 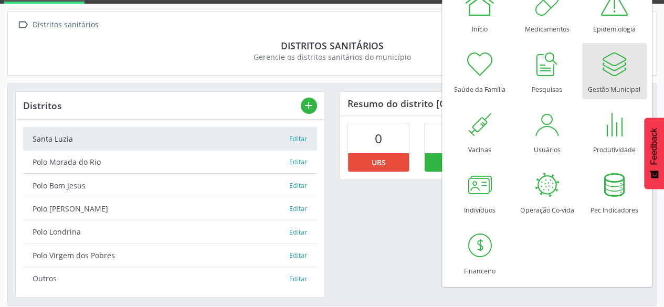 I want to click on div: Polo Londrina, so click(x=161, y=232).